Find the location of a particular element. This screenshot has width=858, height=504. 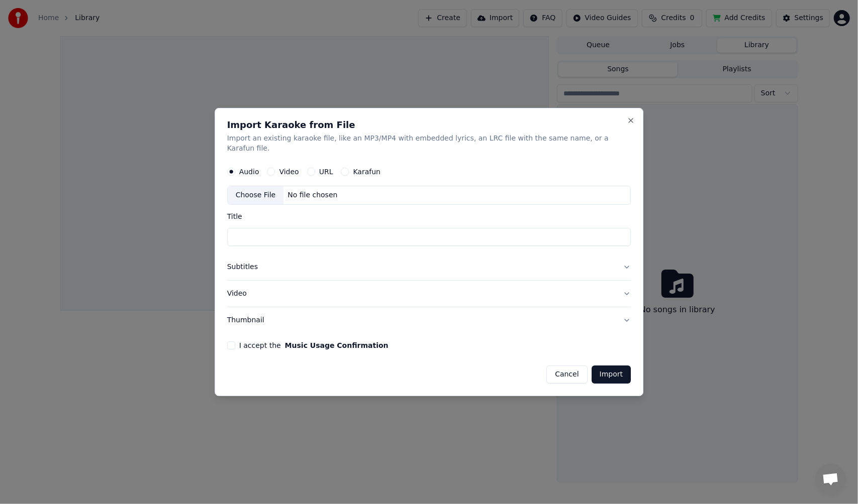

label: Video is located at coordinates (289, 172).